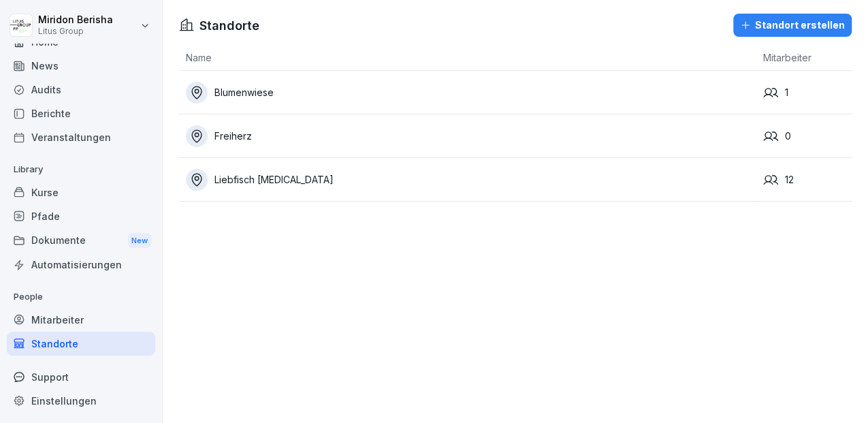 The image size is (868, 423). What do you see at coordinates (81, 170) in the screenshot?
I see `p: Library` at bounding box center [81, 170].